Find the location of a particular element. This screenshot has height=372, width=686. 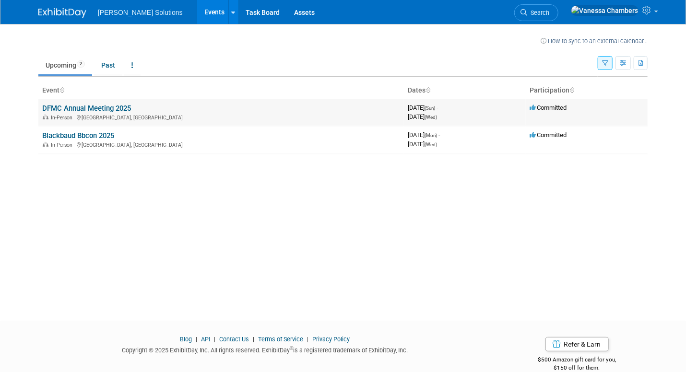

img: Vanessa Chambers is located at coordinates (605, 11).